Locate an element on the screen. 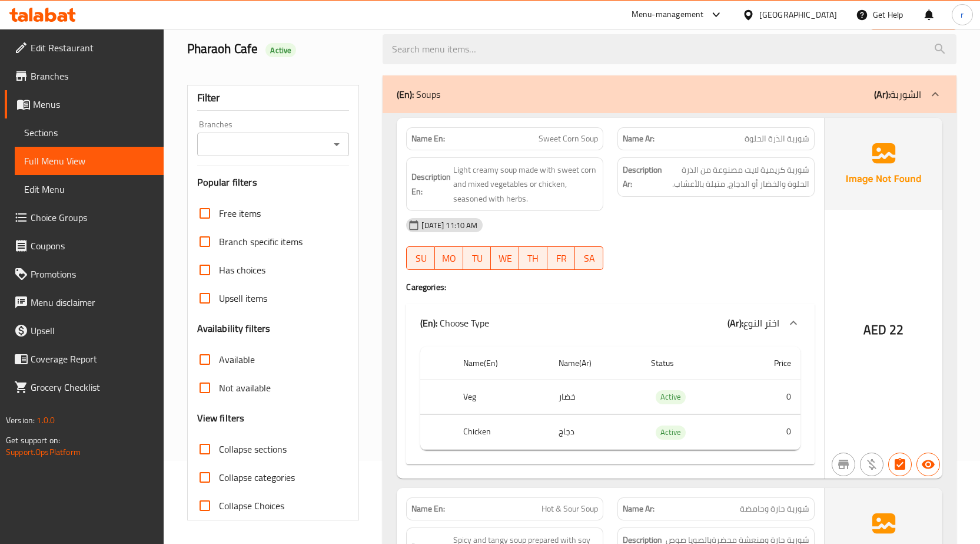 The image size is (980, 544). strong: Description Ar: is located at coordinates (642, 177).